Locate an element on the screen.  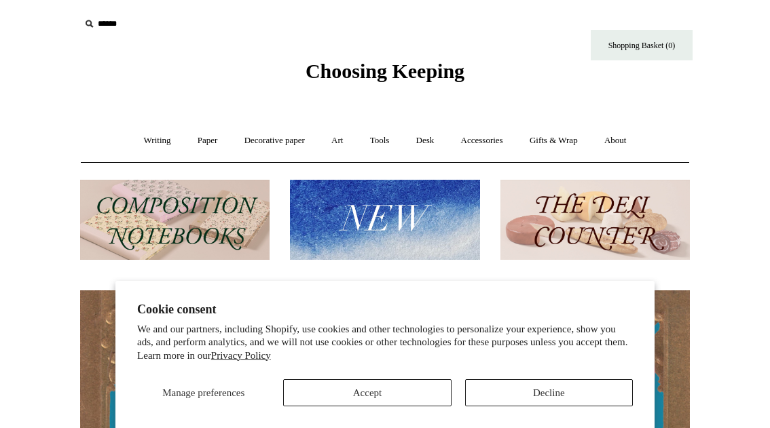
a: About is located at coordinates (615, 141).